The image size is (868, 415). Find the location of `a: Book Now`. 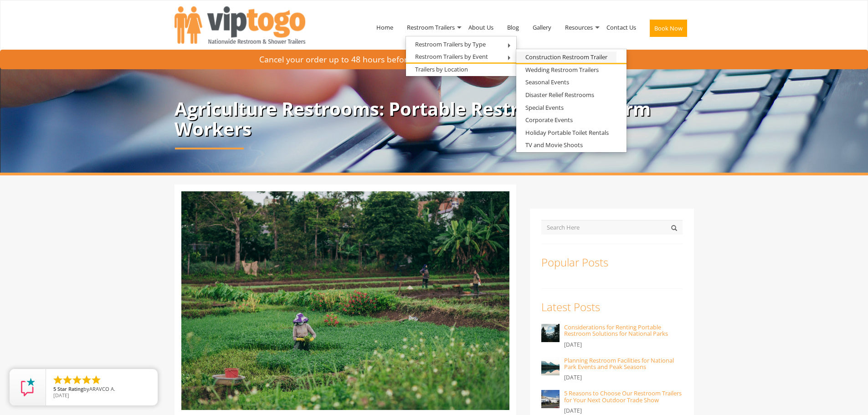

a: Book Now is located at coordinates (668, 30).